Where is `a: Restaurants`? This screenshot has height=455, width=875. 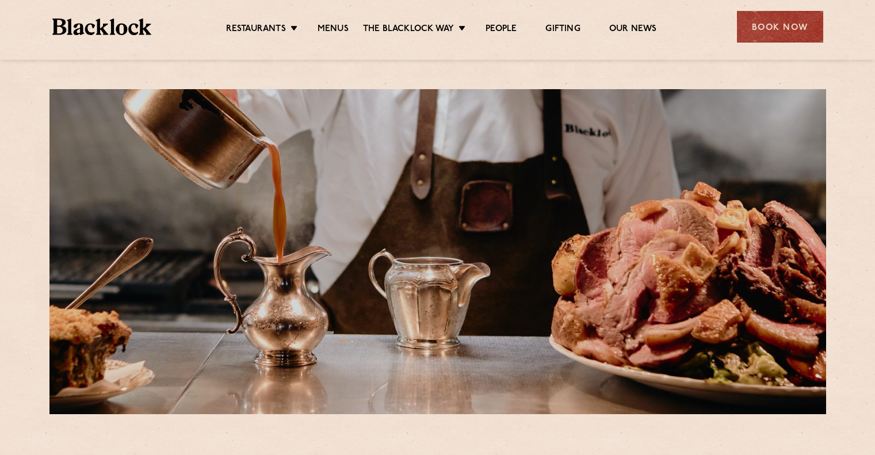
a: Restaurants is located at coordinates (256, 30).